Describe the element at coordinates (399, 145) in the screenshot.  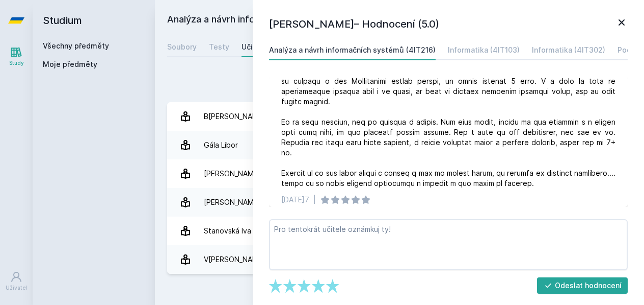
I see `a: Gála Libor 1 hodnocení 5.0` at that location.